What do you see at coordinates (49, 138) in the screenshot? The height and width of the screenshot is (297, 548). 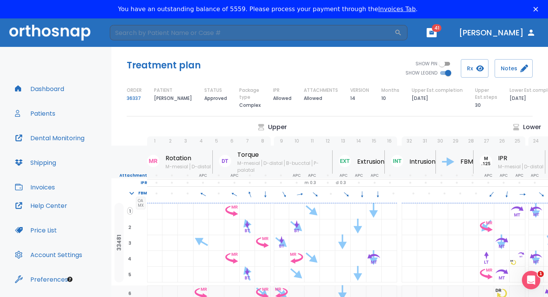 I see `a: Dental Monitoring` at bounding box center [49, 138].